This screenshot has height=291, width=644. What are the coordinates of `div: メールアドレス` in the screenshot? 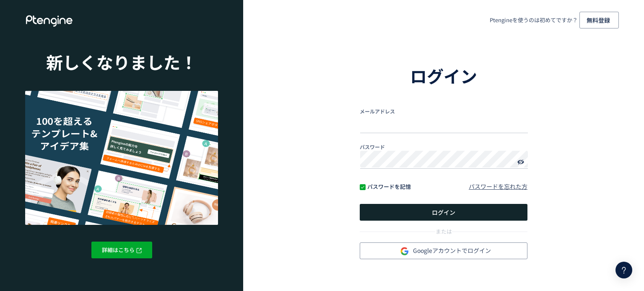 It's located at (444, 111).